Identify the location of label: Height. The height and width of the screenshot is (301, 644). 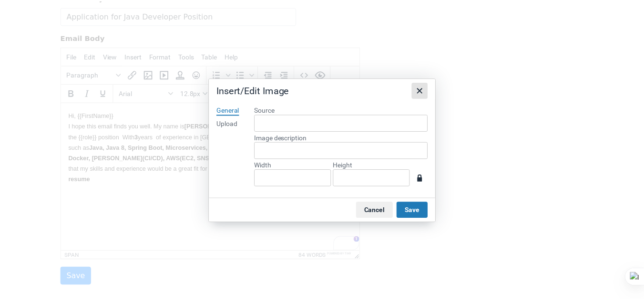
(375, 166).